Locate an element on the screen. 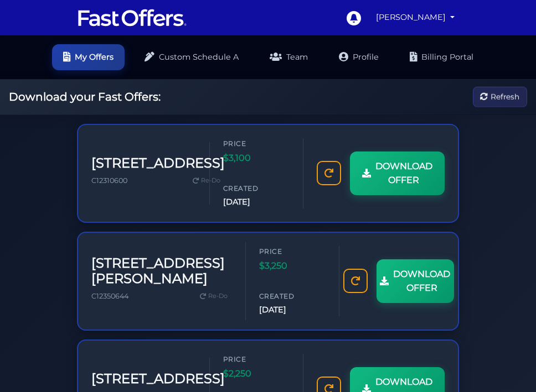 The image size is (536, 392). a: Custom Schedule A is located at coordinates (191, 57).